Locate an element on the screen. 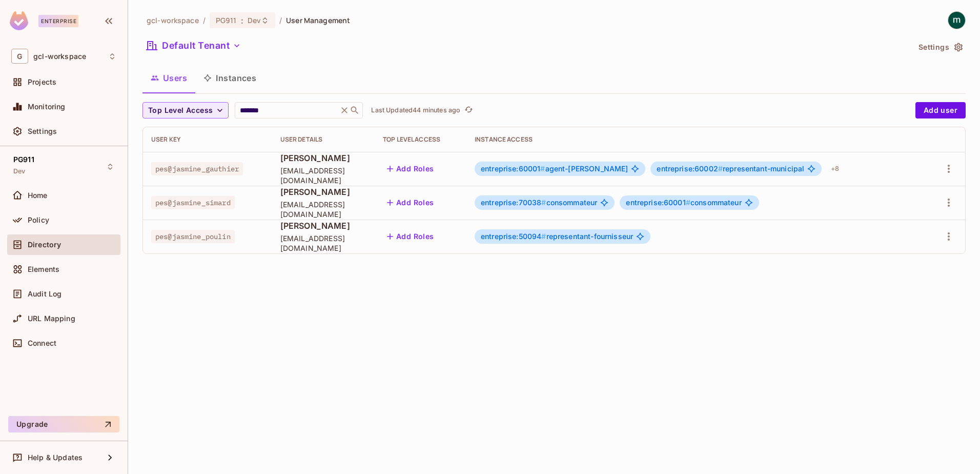 The image size is (980, 474). span: Audit Log is located at coordinates (44, 294).